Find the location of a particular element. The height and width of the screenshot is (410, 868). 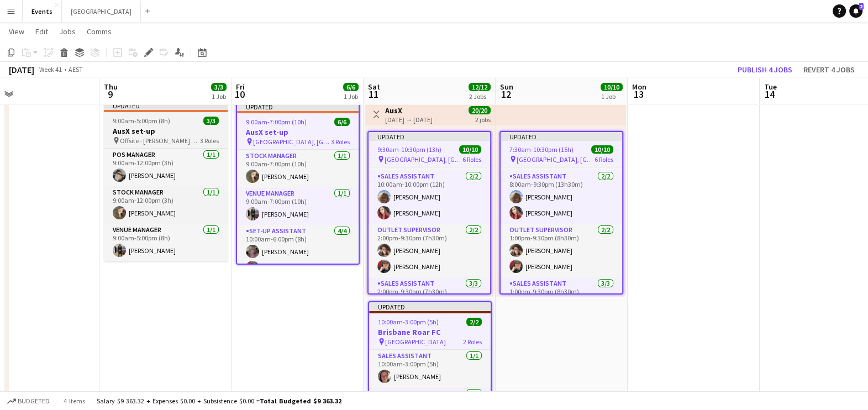

button: Budgeted is located at coordinates (28, 401).